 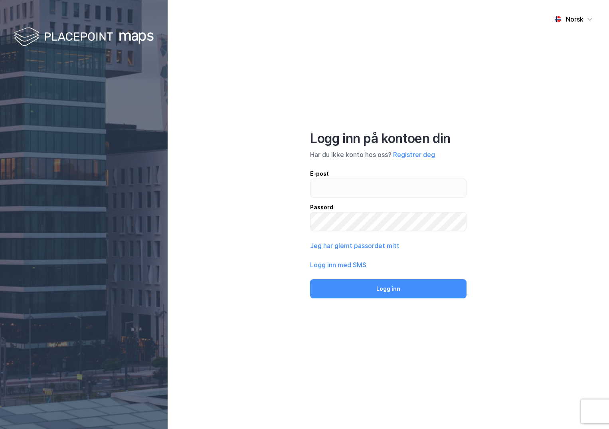 What do you see at coordinates (414, 155) in the screenshot?
I see `button: Registrer deg` at bounding box center [414, 155].